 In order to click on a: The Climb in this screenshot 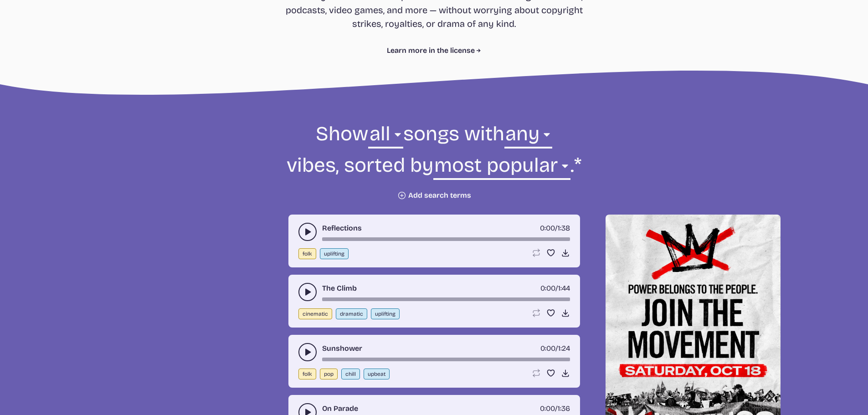, I will do `click(339, 288)`.